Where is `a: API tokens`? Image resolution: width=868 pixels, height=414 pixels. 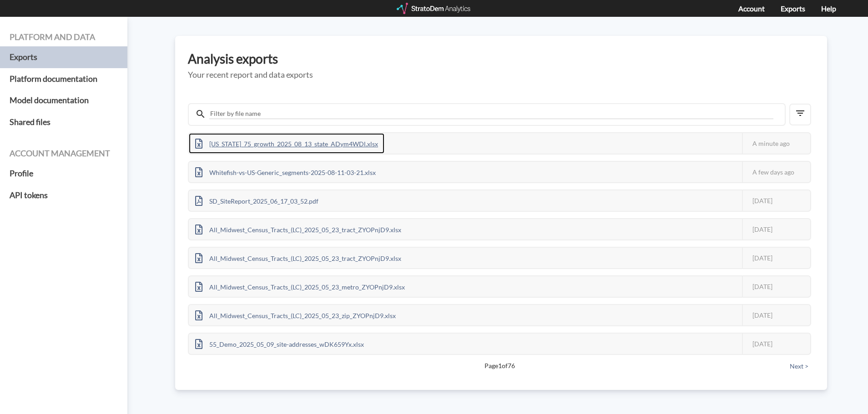
a: API tokens is located at coordinates (64, 196).